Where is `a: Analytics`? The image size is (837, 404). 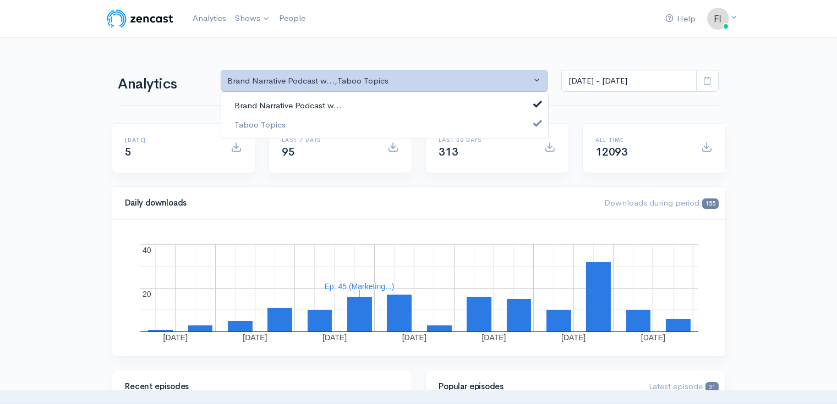 a: Analytics is located at coordinates (209, 18).